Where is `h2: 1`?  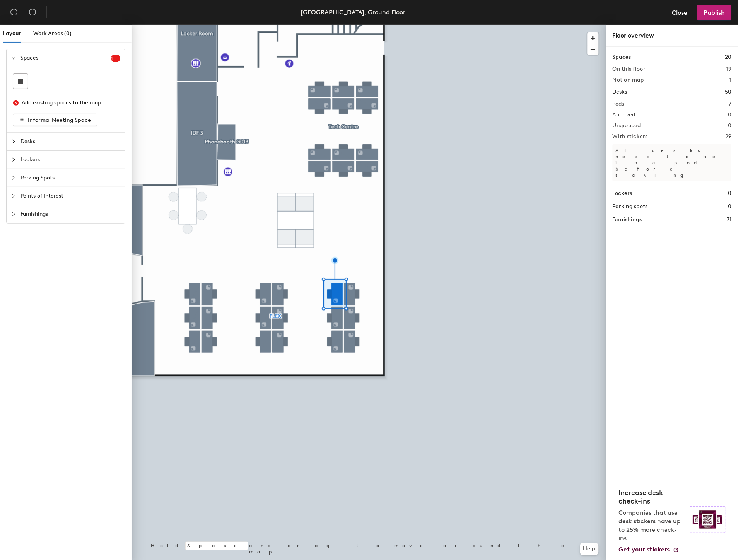 h2: 1 is located at coordinates (731, 80).